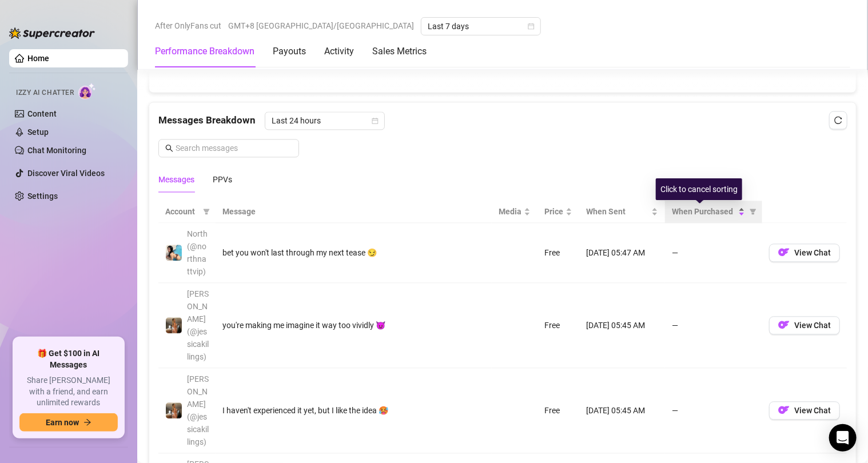 This screenshot has width=868, height=463. What do you see at coordinates (704, 212) in the screenshot?
I see `span: When Purchased` at bounding box center [704, 212].